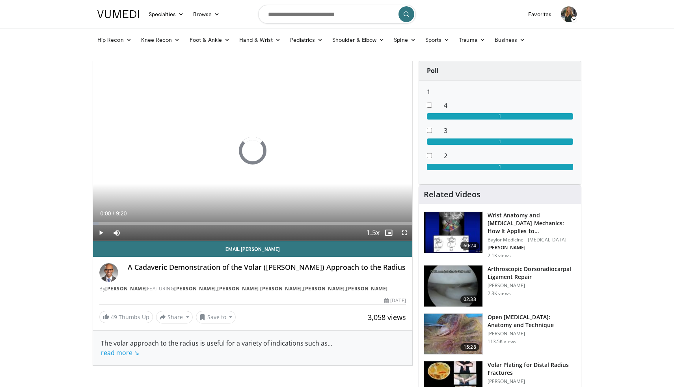 This screenshot has width=674, height=387. What do you see at coordinates (117, 233) in the screenshot?
I see `button: Mute` at bounding box center [117, 233].